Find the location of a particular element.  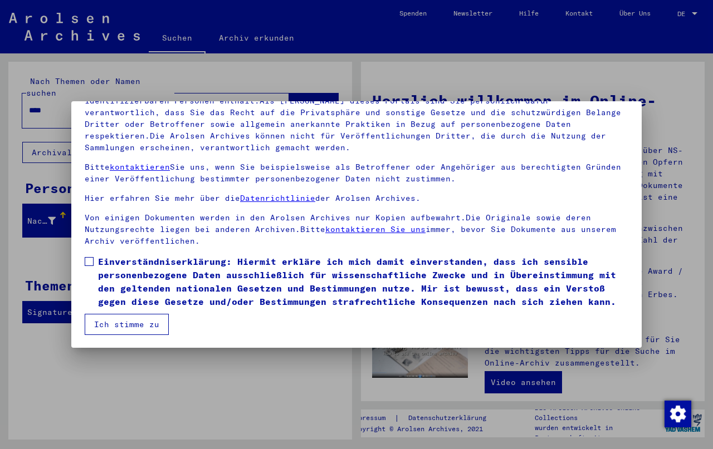

p: Hier erfahren Sie mehr über die der Arolsen Archives. is located at coordinates (356, 198).